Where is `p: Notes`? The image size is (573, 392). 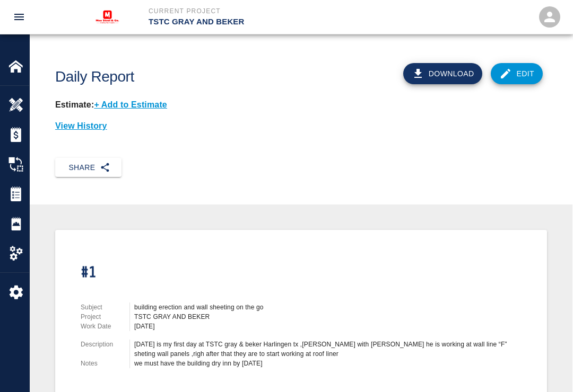 p: Notes is located at coordinates (105, 363).